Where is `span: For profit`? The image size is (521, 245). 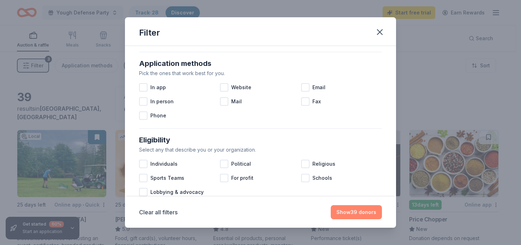
span: For profit is located at coordinates (242, 178).